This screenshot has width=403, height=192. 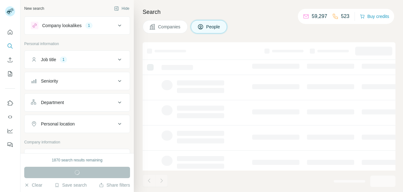 What do you see at coordinates (77, 160) in the screenshot?
I see `div: 1870 search results remaining` at bounding box center [77, 160].